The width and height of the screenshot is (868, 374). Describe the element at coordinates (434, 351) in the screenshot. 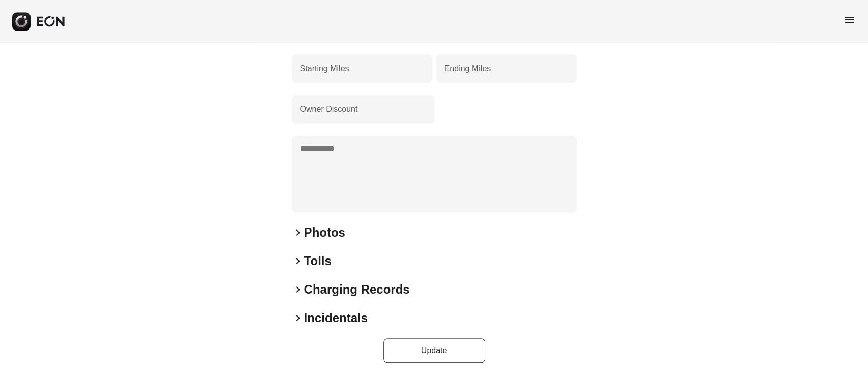

I see `button: Update` at that location.